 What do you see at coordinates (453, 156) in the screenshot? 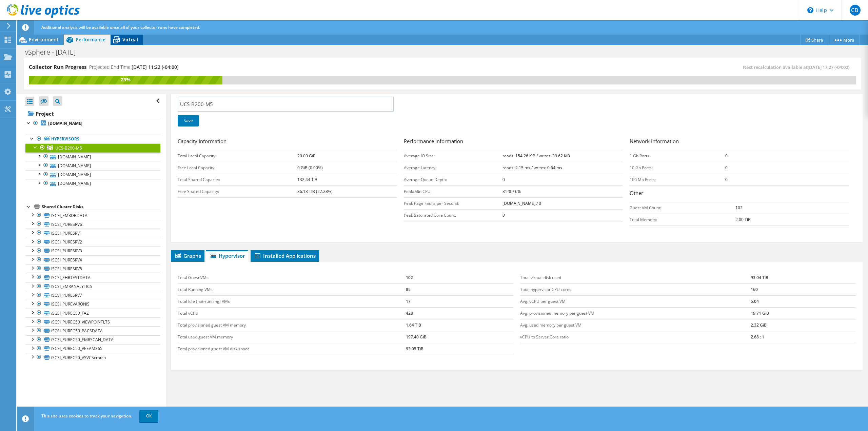
I see `td: Average IO Size:` at bounding box center [453, 156].